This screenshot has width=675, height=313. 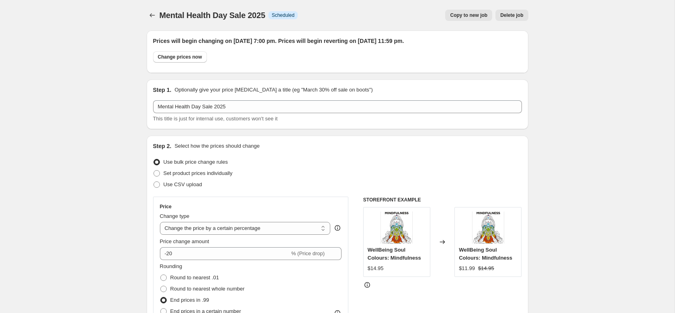 What do you see at coordinates (442, 200) in the screenshot?
I see `h6: STOREFRONT EXAMPLE` at bounding box center [442, 200].